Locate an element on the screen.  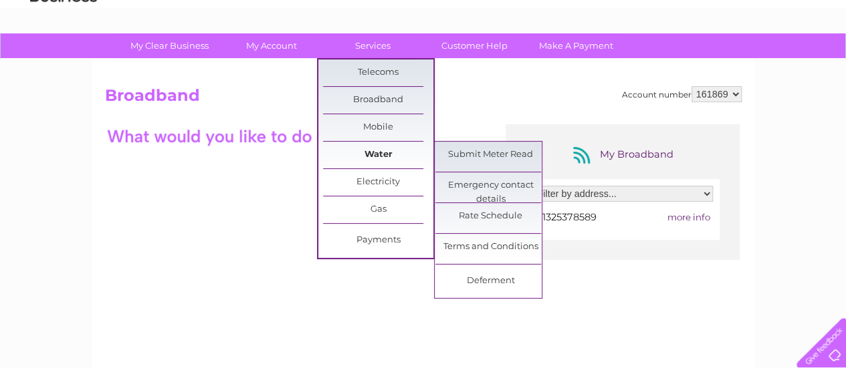
a: My Clear Business is located at coordinates (169, 45).